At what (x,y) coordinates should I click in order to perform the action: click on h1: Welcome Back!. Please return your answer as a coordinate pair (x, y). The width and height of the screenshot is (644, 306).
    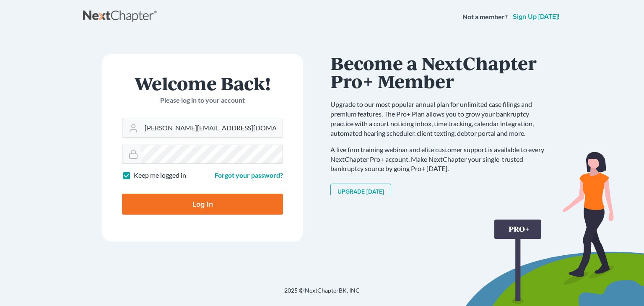
    Looking at the image, I should click on (202, 83).